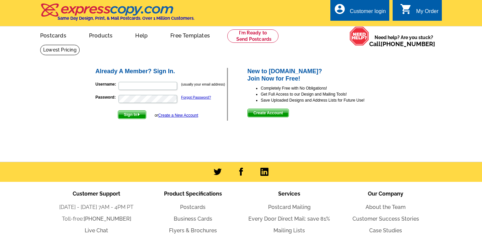  I want to click on a: shopping_cart My Order, so click(419, 11).